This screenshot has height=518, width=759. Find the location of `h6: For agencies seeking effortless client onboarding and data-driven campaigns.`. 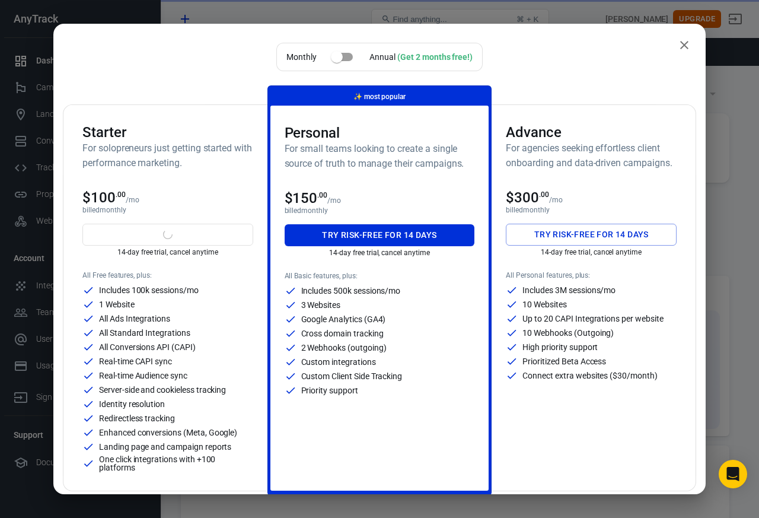

h6: For agencies seeking effortless client onboarding and data-driven campaigns. is located at coordinates (591, 155).